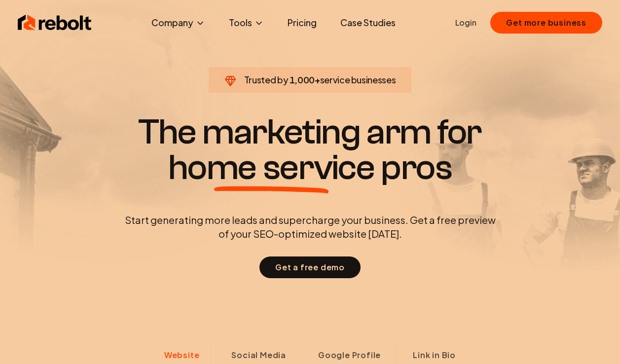 Image resolution: width=620 pixels, height=364 pixels. I want to click on button: Company, so click(178, 23).